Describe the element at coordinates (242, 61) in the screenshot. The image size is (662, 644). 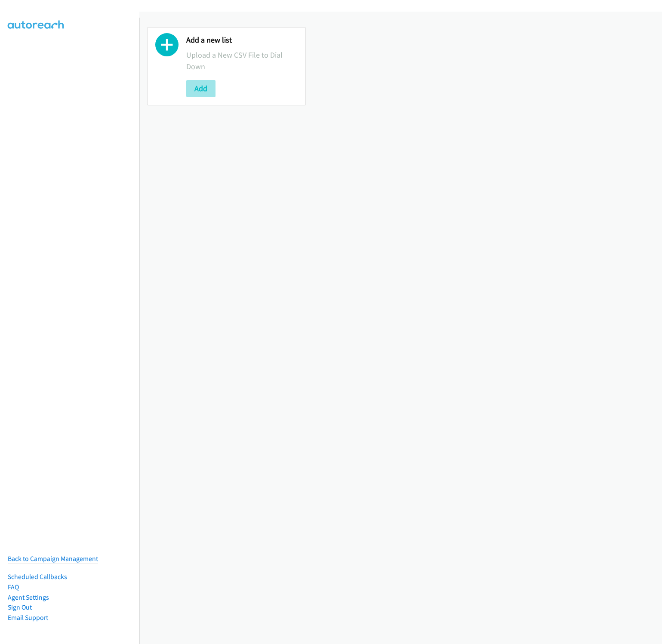
I see `p: Upload a New CSV File to Dial Down` at that location.